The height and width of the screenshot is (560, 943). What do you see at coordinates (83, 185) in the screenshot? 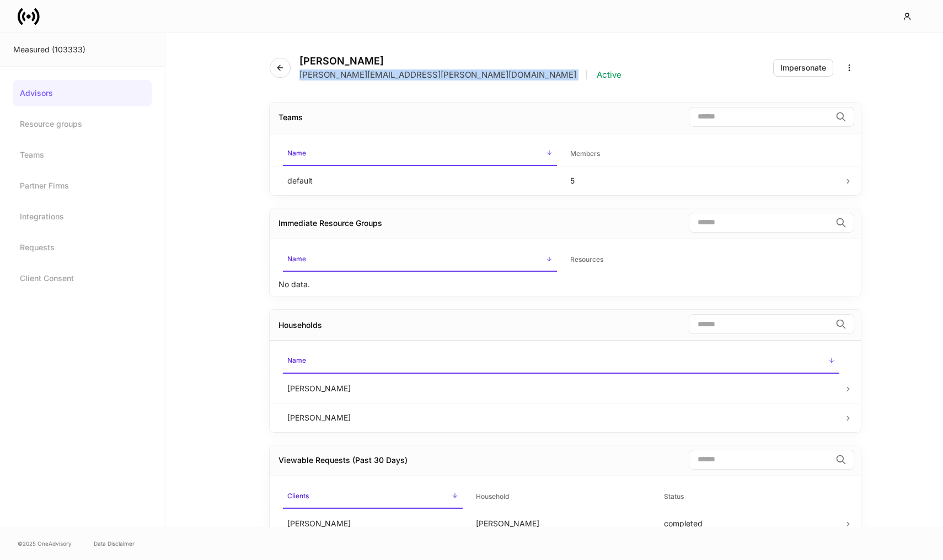
I see `a: Partner Firms` at bounding box center [83, 185].